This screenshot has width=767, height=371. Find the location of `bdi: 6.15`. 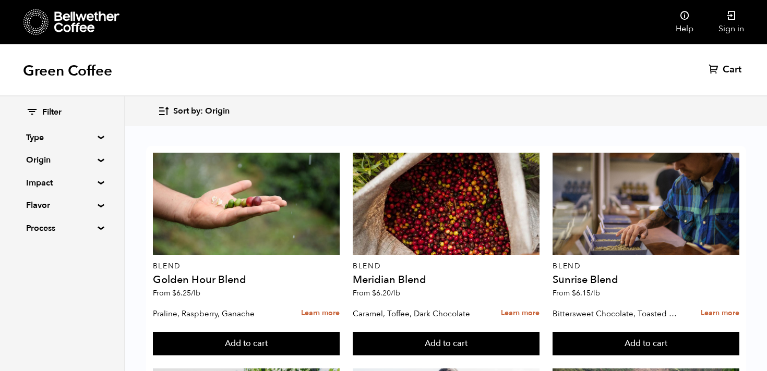

bdi: 6.15 is located at coordinates (586, 293).